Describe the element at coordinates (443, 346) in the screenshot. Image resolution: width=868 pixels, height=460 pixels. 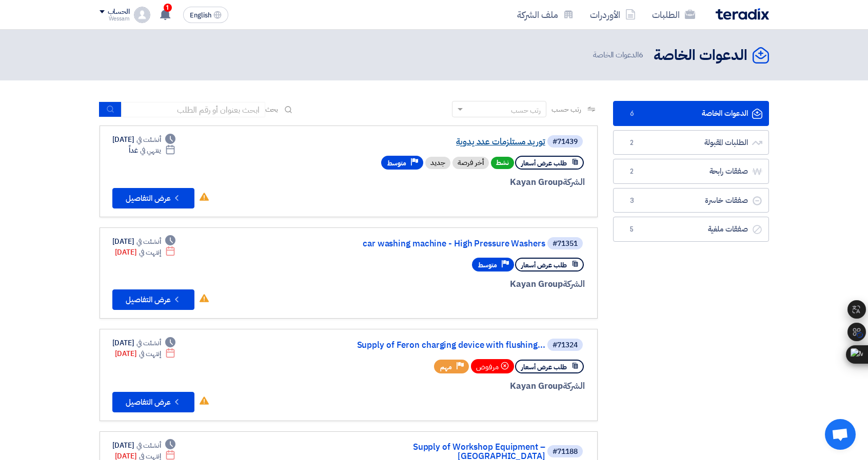
I see `a: Supply of Feron charging device with flushing...` at that location.